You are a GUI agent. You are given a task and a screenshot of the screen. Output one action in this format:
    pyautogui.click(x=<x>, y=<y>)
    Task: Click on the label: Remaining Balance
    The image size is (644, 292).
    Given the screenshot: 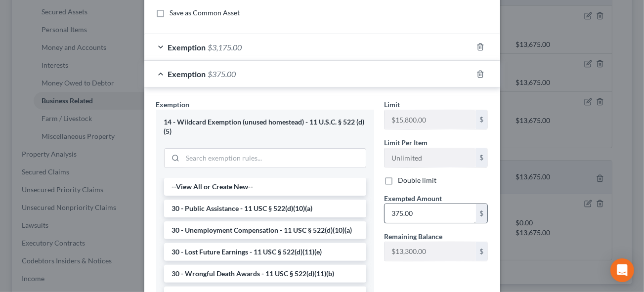 What is the action you would take?
    pyautogui.click(x=413, y=236)
    